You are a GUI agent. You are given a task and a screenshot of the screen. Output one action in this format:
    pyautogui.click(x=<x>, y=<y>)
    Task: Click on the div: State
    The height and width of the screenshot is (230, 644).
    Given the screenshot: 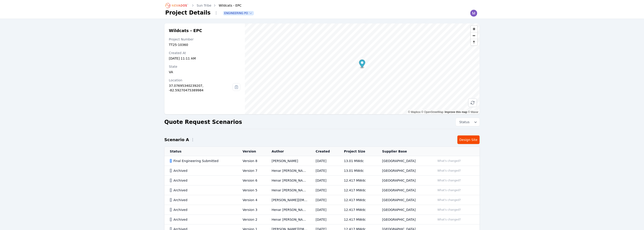 What is the action you would take?
    pyautogui.click(x=205, y=67)
    